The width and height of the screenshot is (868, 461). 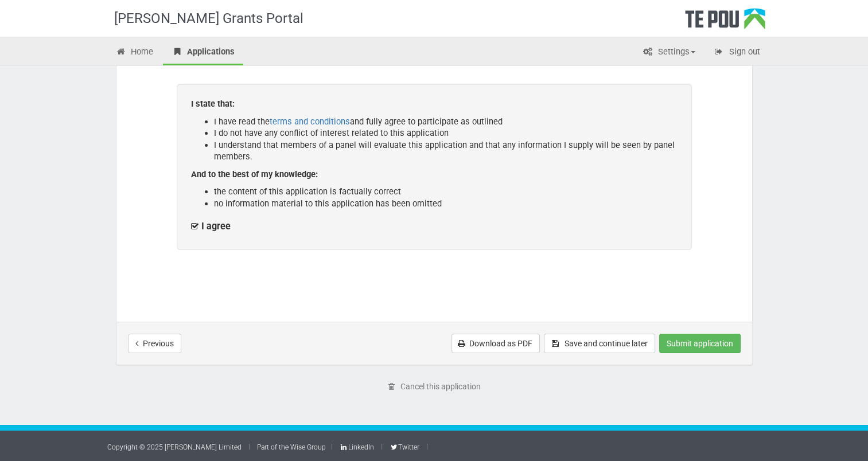 What do you see at coordinates (310, 121) in the screenshot?
I see `a: terms and conditions` at bounding box center [310, 121].